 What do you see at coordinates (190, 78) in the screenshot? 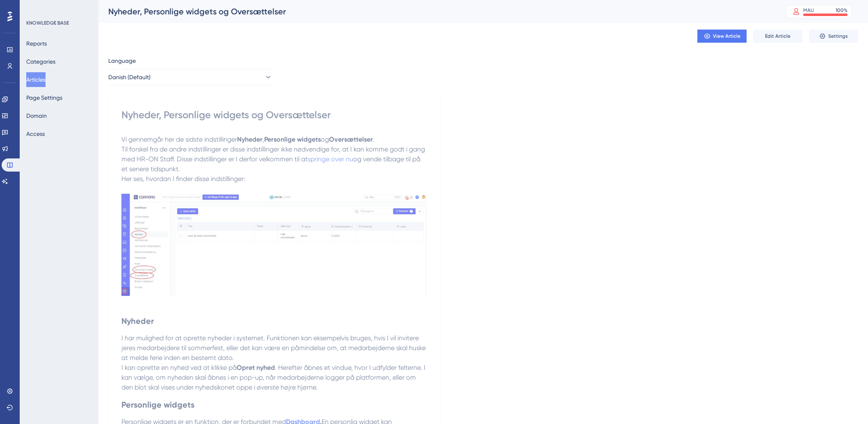
I see `button: Danish (Default)` at bounding box center [190, 78].